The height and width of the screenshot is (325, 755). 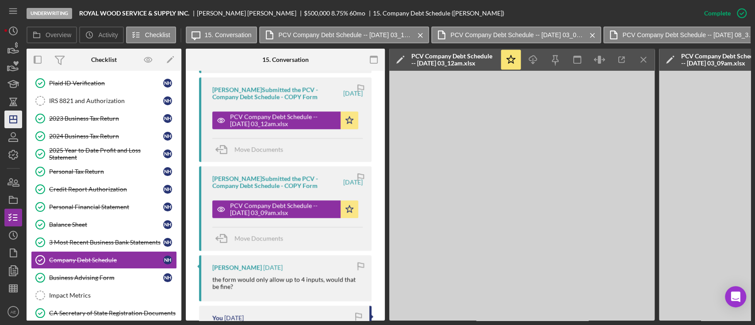 I want to click on a: CA Secretary of State Registration Documents, so click(x=104, y=313).